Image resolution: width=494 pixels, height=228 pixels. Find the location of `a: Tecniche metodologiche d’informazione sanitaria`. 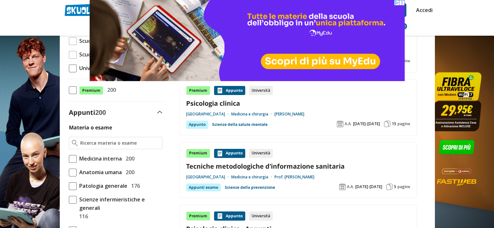

a: Tecniche metodologiche d’informazione sanitaria is located at coordinates (298, 166).